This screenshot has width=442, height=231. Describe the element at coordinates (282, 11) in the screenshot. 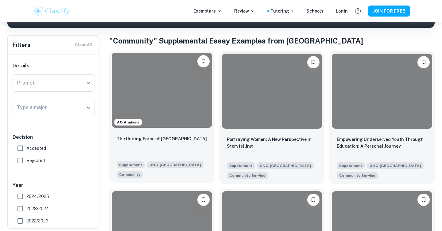

I see `div: Tutoring` at that location.